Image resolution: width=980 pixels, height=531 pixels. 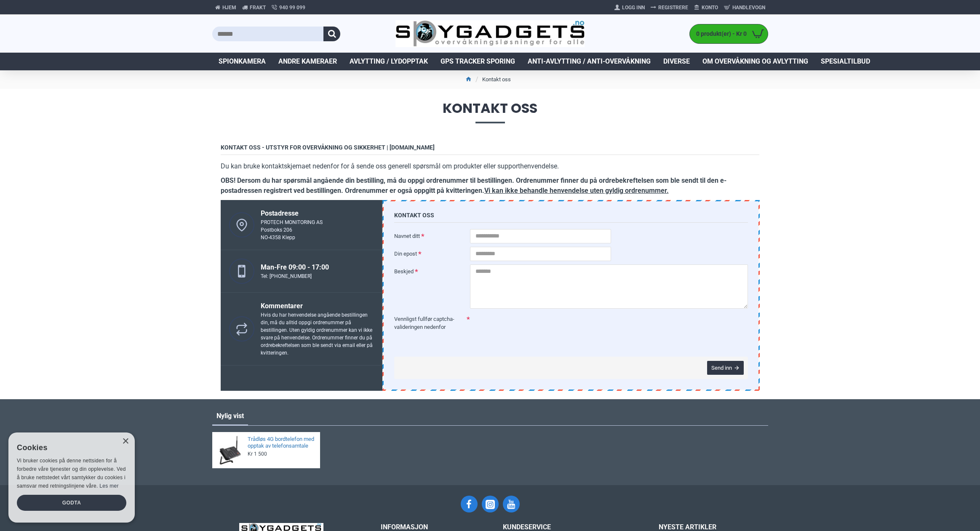 I want to click on h3: Kundeservice, so click(x=566, y=527).